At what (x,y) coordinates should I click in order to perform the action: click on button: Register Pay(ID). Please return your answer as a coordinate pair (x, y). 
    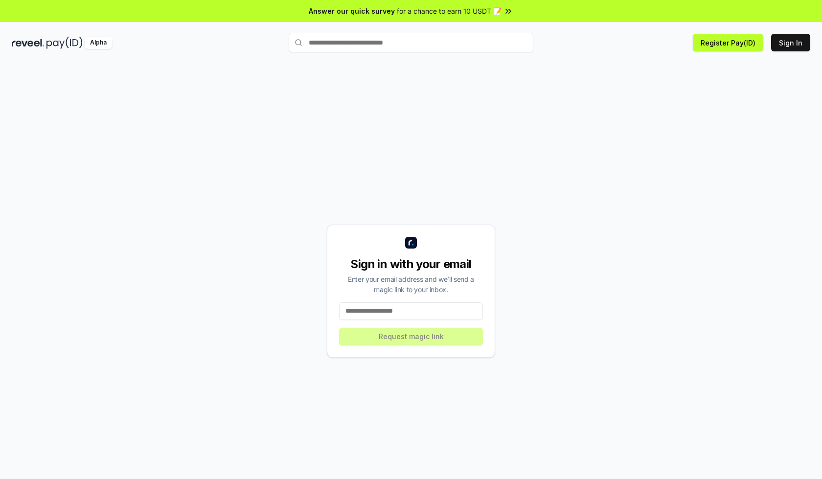
    Looking at the image, I should click on (728, 43).